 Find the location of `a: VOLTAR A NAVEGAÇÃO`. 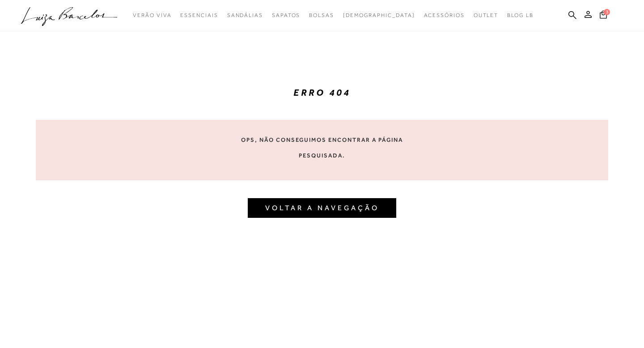

a: VOLTAR A NAVEGAÇÃO is located at coordinates (322, 207).